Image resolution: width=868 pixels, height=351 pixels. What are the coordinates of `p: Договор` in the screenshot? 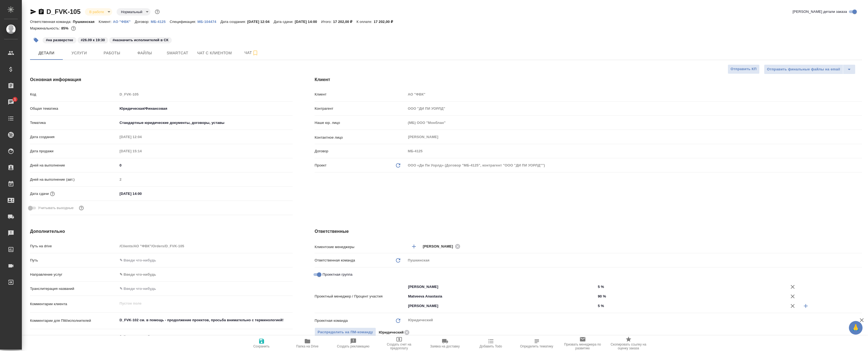 It's located at (360, 151).